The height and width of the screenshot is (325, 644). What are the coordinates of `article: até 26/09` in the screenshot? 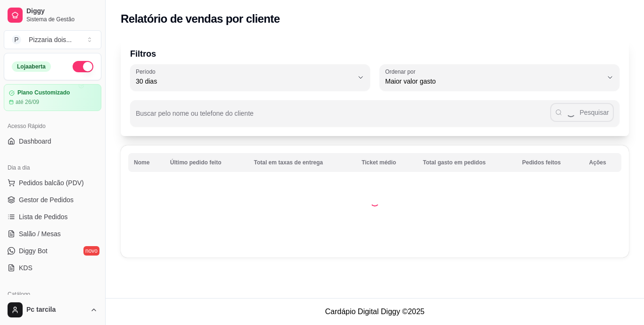 It's located at (27, 102).